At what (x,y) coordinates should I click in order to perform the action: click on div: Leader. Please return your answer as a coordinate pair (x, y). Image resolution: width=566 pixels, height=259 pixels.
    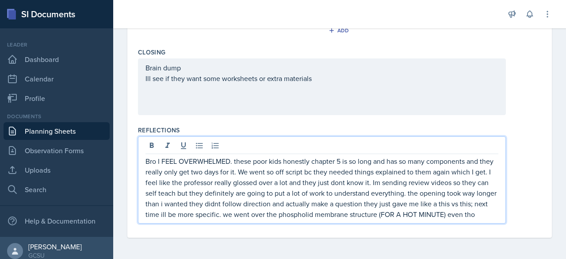
    Looking at the image, I should click on (57, 45).